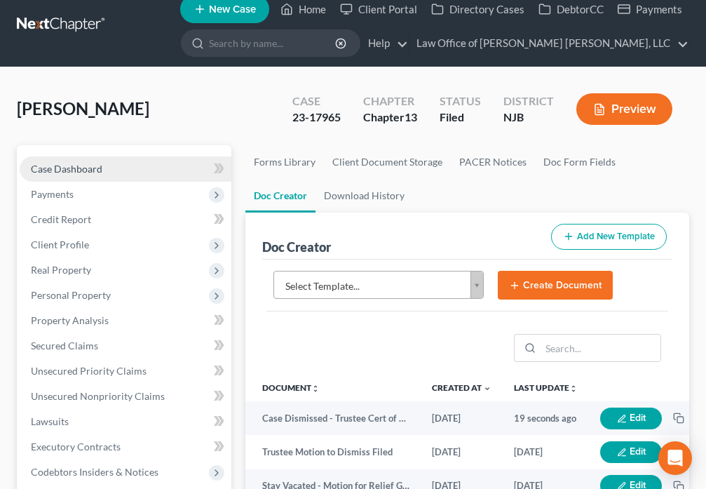  I want to click on a: Created at expand_more, so click(461, 387).